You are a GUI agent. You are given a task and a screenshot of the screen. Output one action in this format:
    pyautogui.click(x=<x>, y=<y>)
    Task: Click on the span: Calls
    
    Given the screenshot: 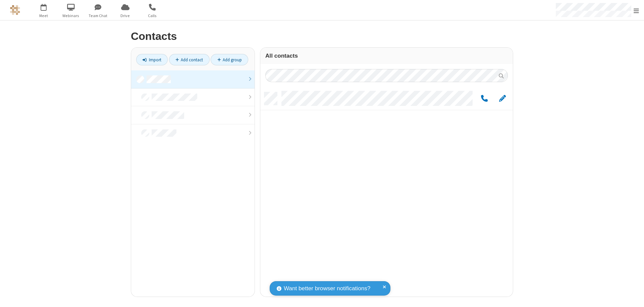 What is the action you would take?
    pyautogui.click(x=153, y=16)
    